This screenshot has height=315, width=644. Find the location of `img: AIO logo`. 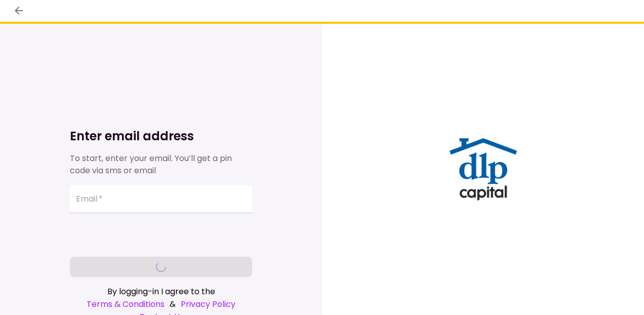

img: AIO logo is located at coordinates (483, 169).